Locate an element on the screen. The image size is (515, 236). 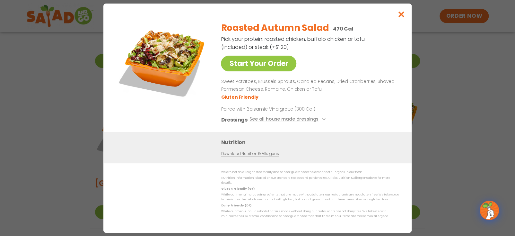
p: While our menu includes foods that are made without dairy, our restaurants are not dairy free. We... is located at coordinates (310, 214).